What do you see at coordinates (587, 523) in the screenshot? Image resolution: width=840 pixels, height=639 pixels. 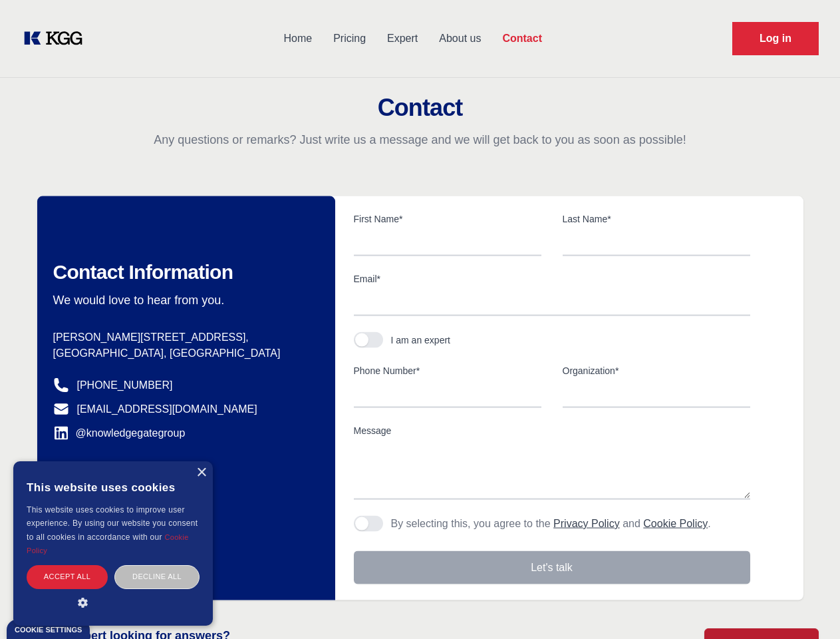 I see `a: Privacy Policy` at bounding box center [587, 523].